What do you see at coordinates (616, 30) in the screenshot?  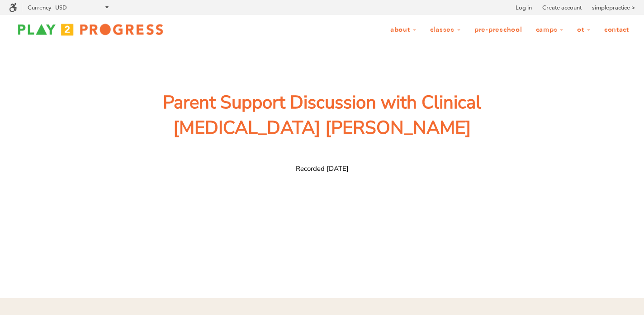 I see `a: Contact` at bounding box center [616, 30].